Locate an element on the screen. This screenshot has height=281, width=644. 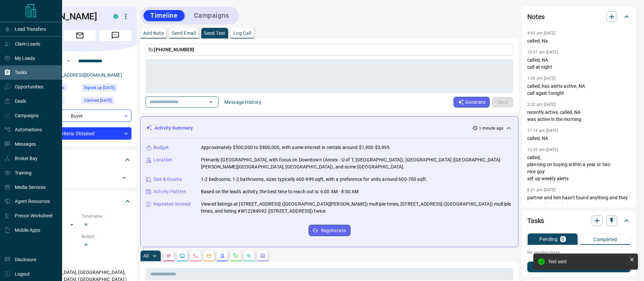
p: partner and him hasn't found anything and they changed their mind is located at coordinates (579, 201).